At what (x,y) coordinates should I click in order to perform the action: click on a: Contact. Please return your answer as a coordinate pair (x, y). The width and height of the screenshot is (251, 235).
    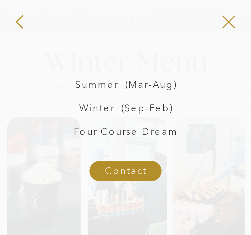
    Looking at the image, I should click on (125, 173).